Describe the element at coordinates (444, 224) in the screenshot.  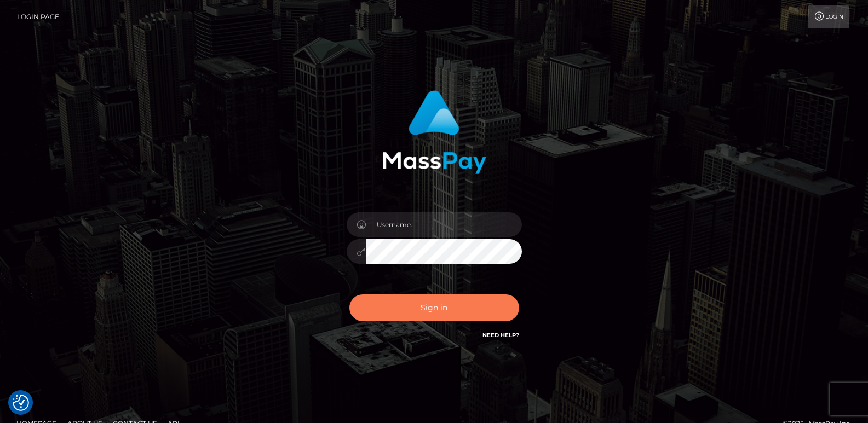
I see `input: Username...` at that location.